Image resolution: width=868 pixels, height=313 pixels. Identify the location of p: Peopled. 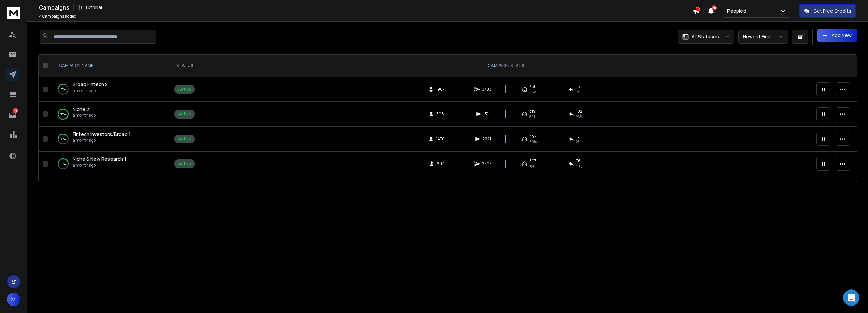
(738, 11).